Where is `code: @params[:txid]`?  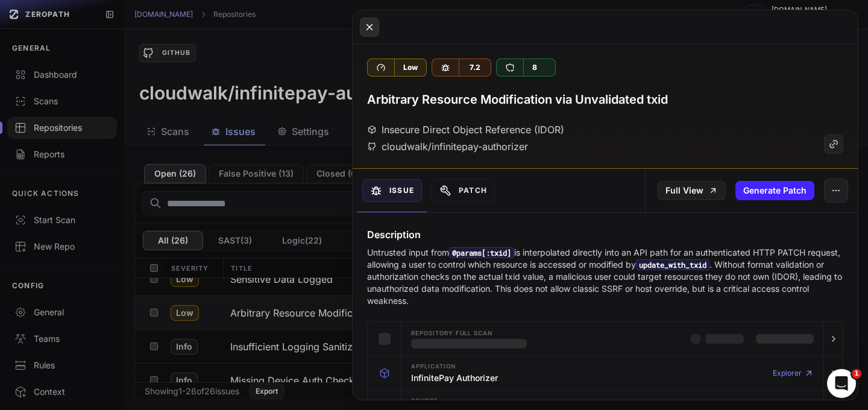 code: @params[:txid] is located at coordinates (481, 253).